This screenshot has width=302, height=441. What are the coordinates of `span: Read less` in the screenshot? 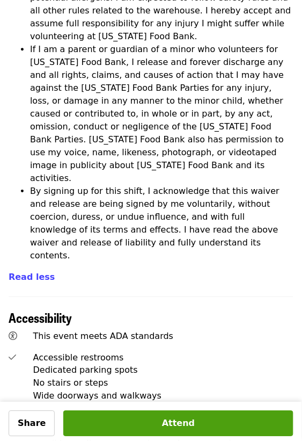 It's located at (32, 277).